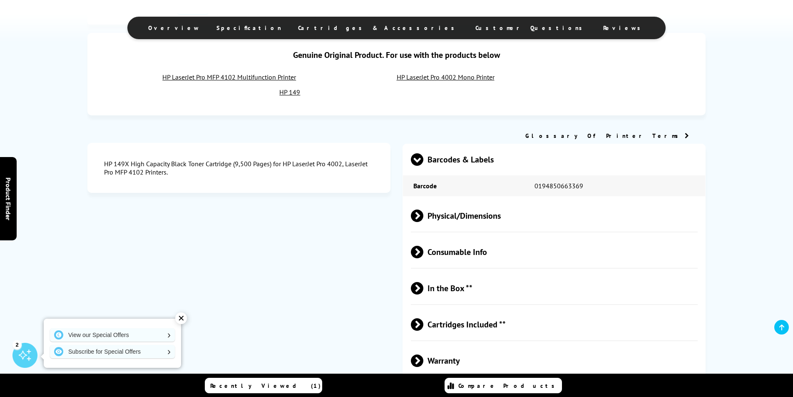 The width and height of the screenshot is (793, 397). Describe the element at coordinates (615, 186) in the screenshot. I see `td: 0194850663369` at that location.